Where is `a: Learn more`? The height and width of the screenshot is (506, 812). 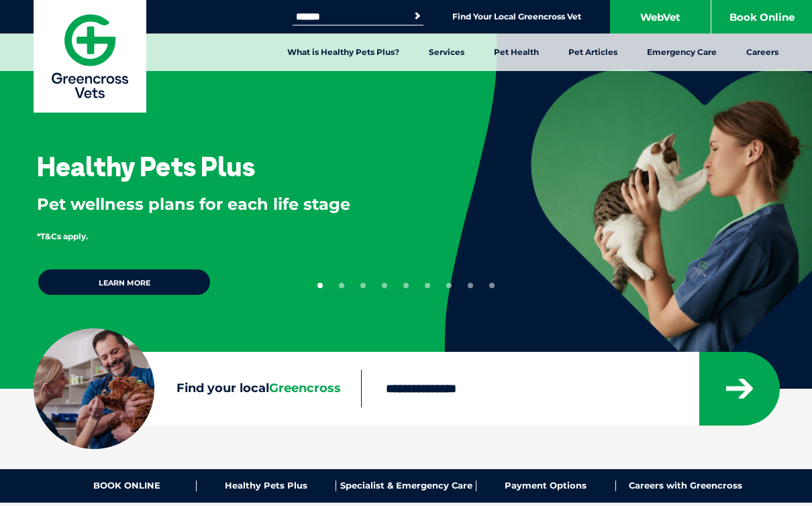 a: Learn more is located at coordinates (124, 282).